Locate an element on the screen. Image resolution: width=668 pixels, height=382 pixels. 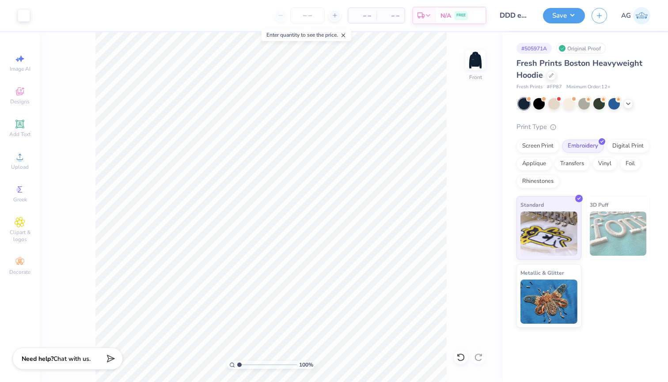
span: Metallic & Glitter is located at coordinates (542, 273).